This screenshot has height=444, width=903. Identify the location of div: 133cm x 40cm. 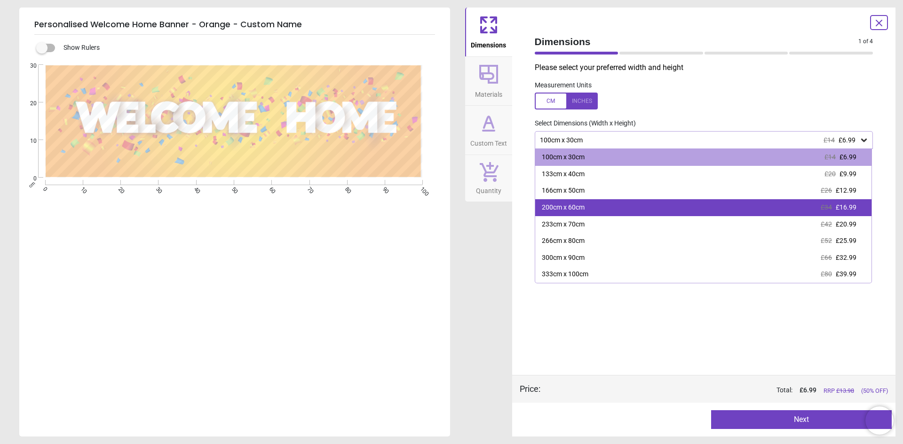
(563, 174).